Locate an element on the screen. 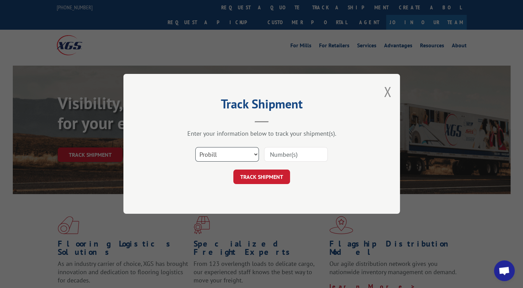  a: Open chat is located at coordinates (504, 271).